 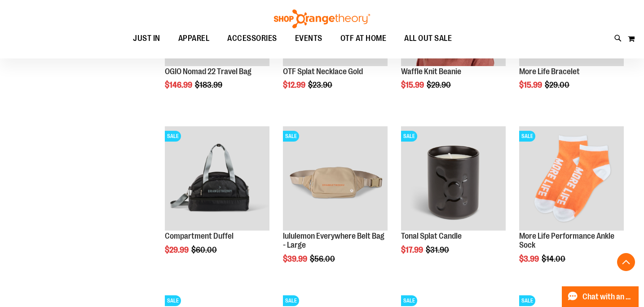 I want to click on img: Product image for lululemon Everywhere Belt Bag Large, so click(x=335, y=179).